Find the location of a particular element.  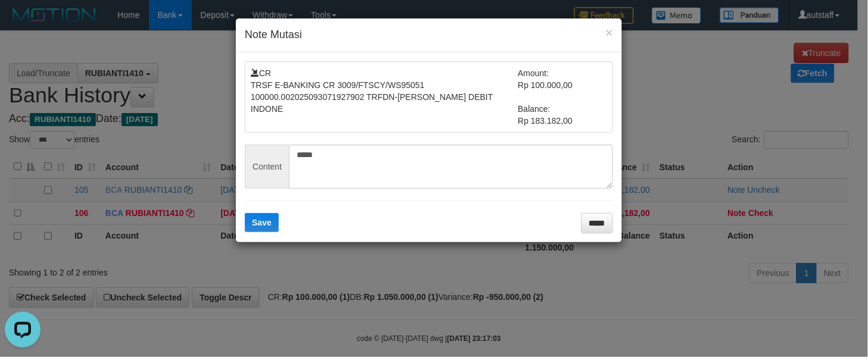

h4: Note Mutasi is located at coordinates (429, 35).